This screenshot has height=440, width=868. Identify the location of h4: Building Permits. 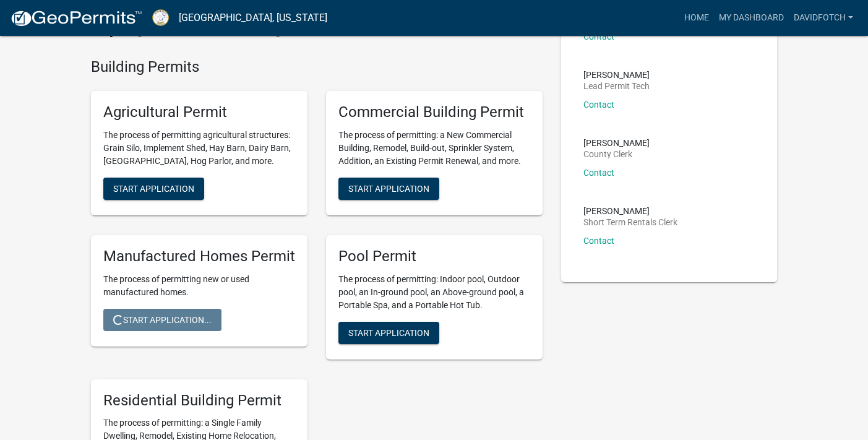
(316, 67).